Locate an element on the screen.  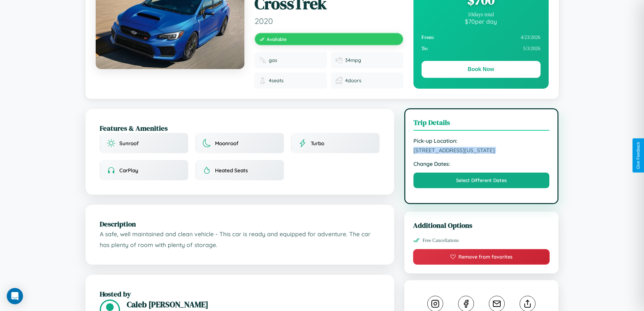
span: Sunroof is located at coordinates (129, 143).